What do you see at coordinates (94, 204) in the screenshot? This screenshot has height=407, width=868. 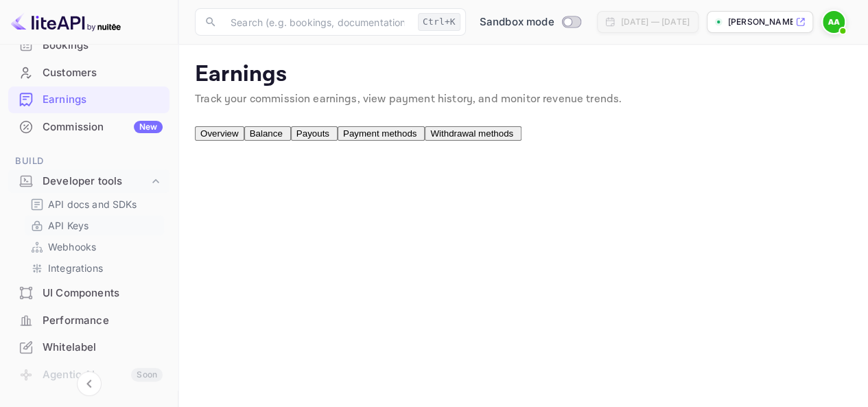 I see `a: API docs and SDKs` at bounding box center [94, 204].